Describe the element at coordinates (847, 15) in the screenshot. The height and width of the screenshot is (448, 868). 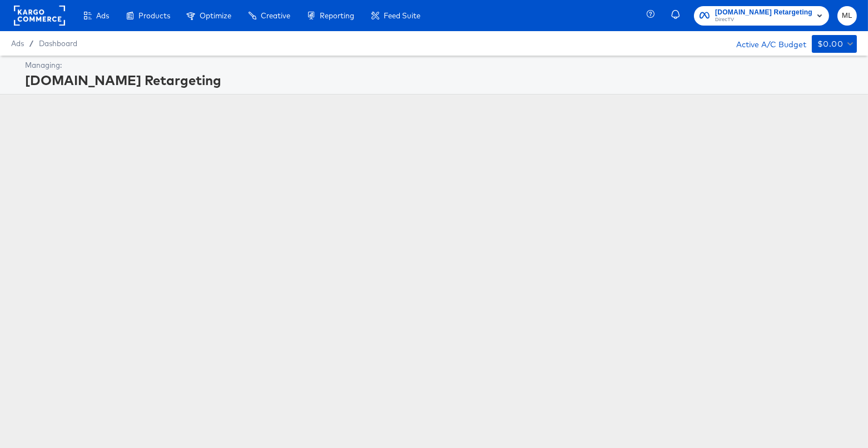
I see `span: ML` at that location.